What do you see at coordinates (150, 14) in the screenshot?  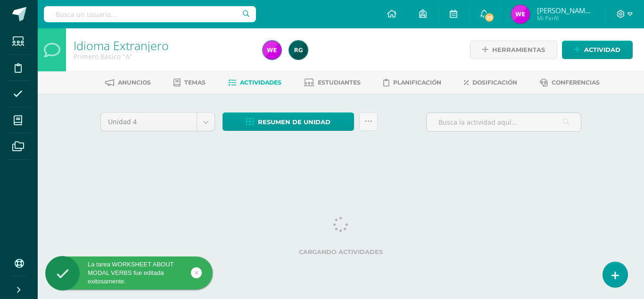 I see `input: Busca un usuario...` at bounding box center [150, 14].